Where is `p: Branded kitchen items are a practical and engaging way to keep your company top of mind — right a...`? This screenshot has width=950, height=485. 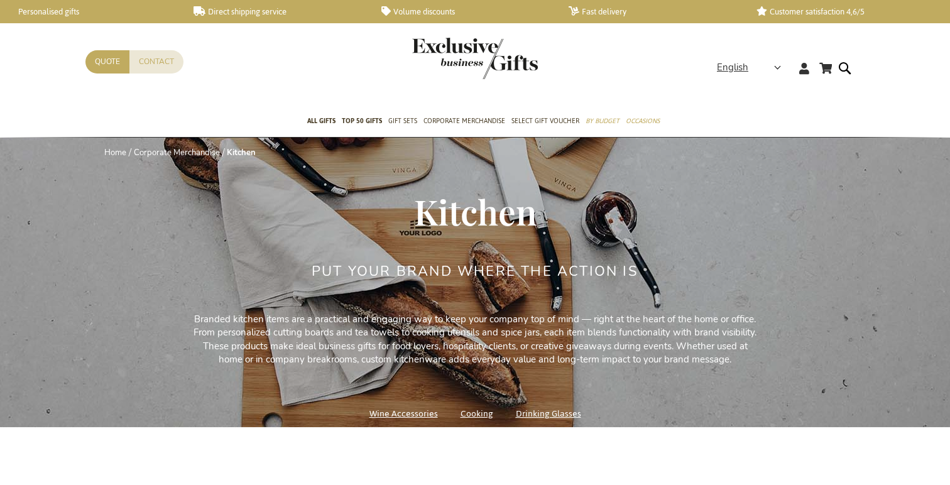 p: Branded kitchen items are a practical and engaging way to keep your company top of mind — right a... is located at coordinates (475, 340).